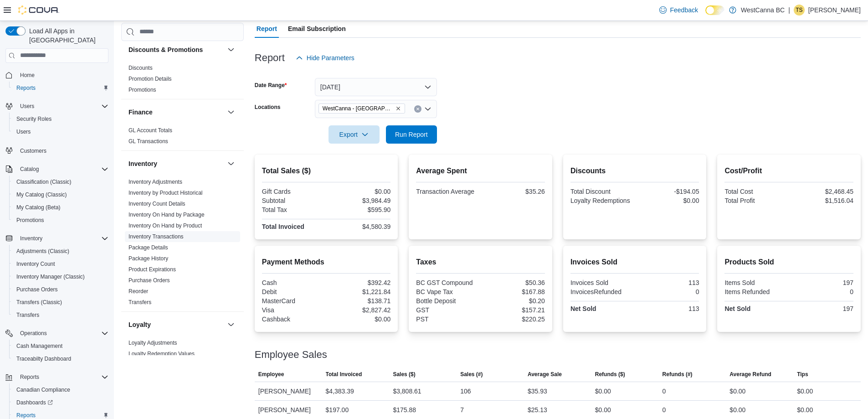 This screenshot has width=868, height=419. Describe the element at coordinates (465, 391) in the screenshot. I see `div: 106` at that location.